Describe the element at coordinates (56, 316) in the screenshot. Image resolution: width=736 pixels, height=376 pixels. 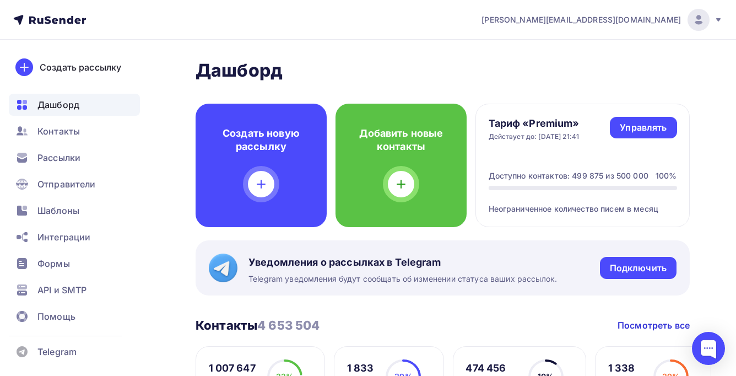
I see `span: Помощь` at that location.